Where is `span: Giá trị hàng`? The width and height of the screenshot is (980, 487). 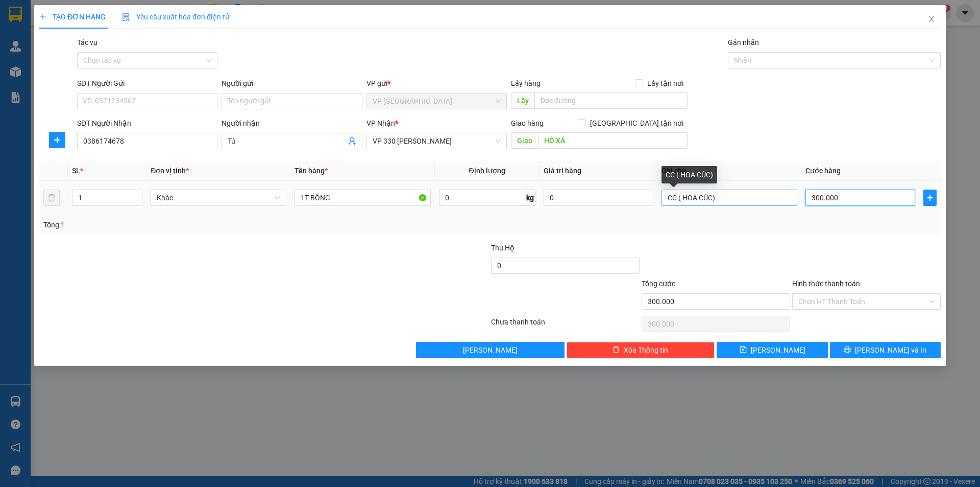 span: Giá trị hàng is located at coordinates (562, 170).